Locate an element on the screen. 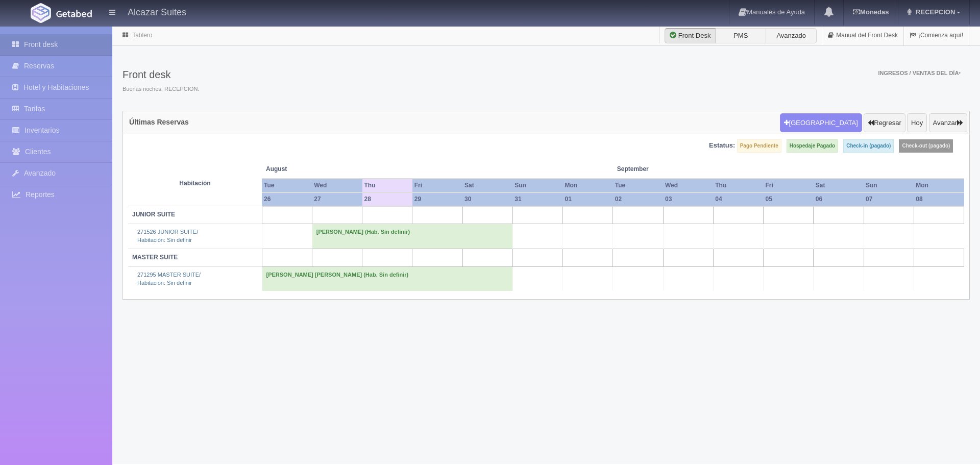 The image size is (980, 465). b: Monedas is located at coordinates (871, 12).